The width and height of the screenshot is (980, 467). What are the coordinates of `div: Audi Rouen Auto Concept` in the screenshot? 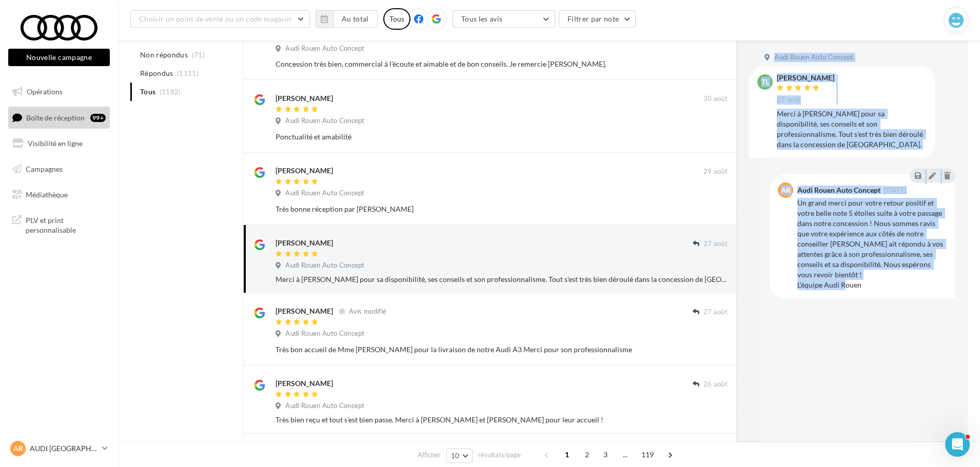 It's located at (839, 190).